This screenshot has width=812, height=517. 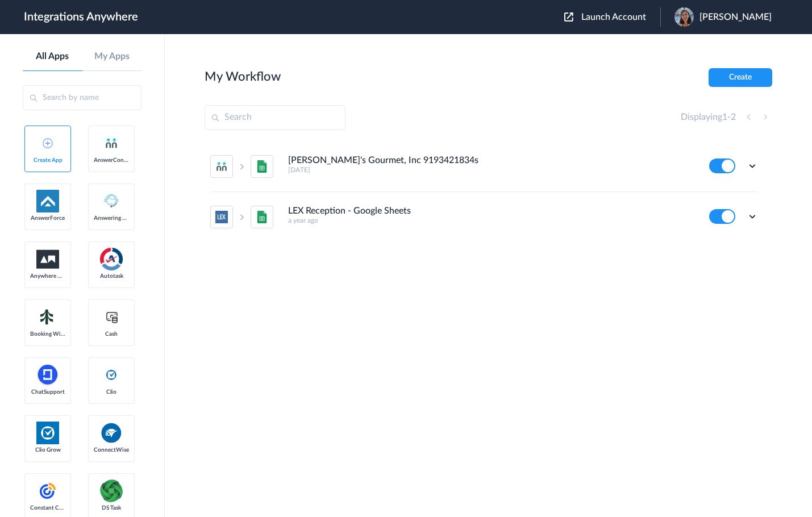 I want to click on span: DS Task, so click(x=112, y=508).